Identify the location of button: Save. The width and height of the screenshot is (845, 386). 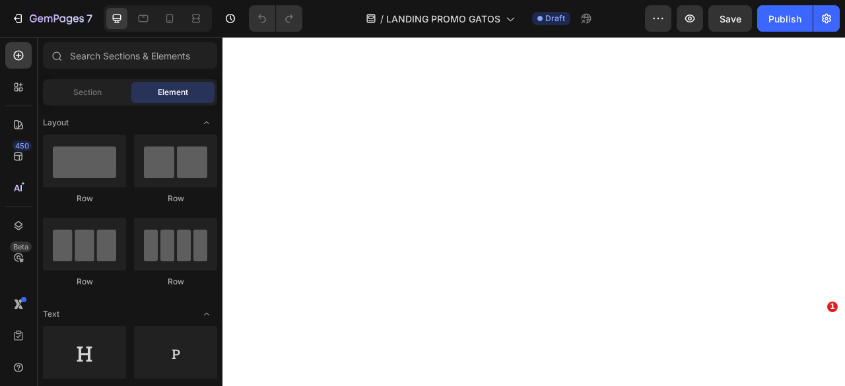
(730, 18).